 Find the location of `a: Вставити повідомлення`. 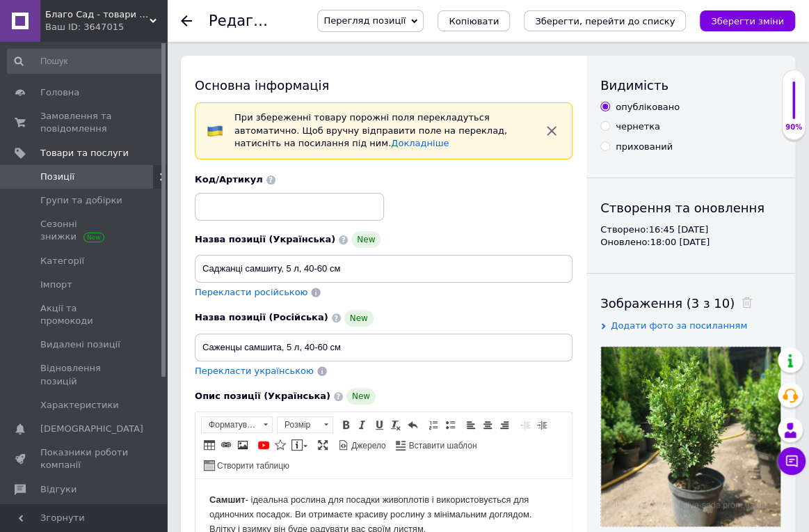

a: Вставити повідомлення is located at coordinates (299, 444).